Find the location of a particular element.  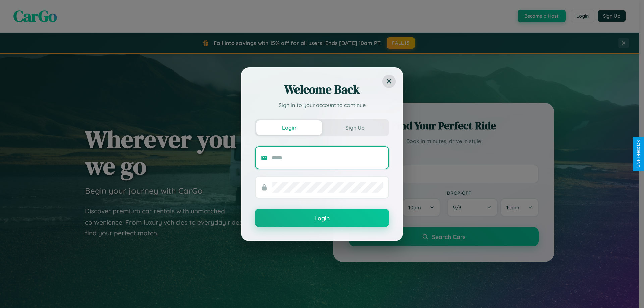

p: Sign in to your account to continue is located at coordinates (322, 105).